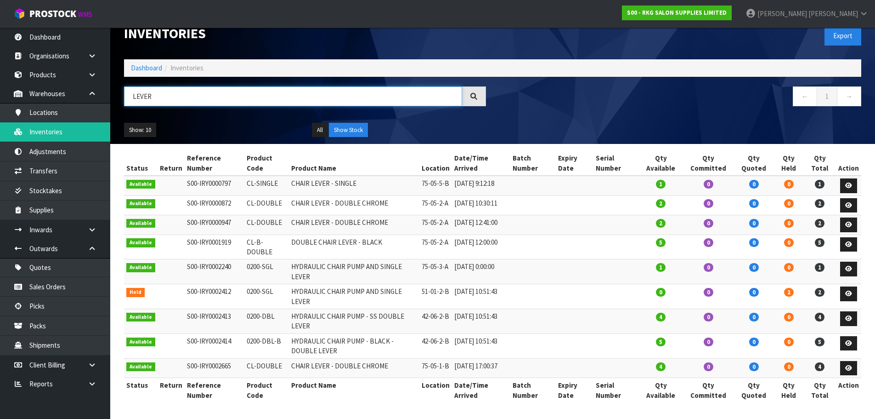 This screenshot has height=419, width=875. Describe the element at coordinates (187, 68) in the screenshot. I see `span: Inventories` at that location.